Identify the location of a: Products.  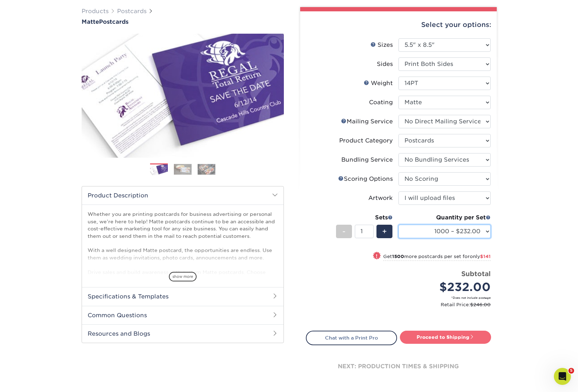
(95, 11).